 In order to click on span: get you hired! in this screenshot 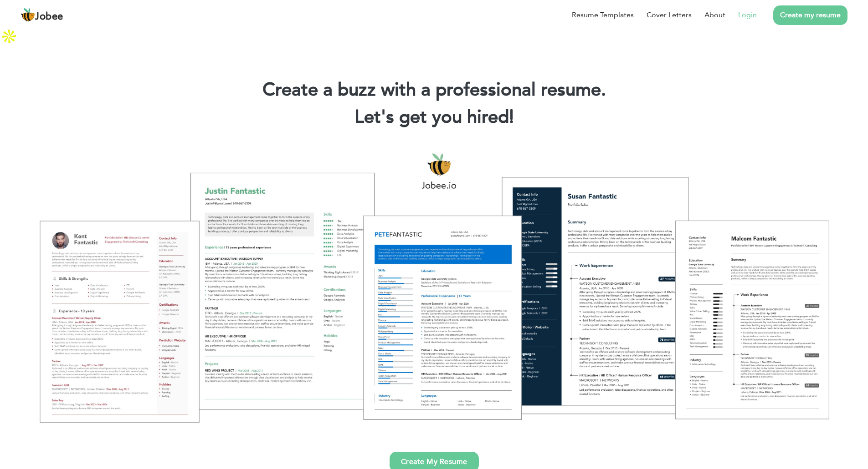, I will do `click(457, 117)`.